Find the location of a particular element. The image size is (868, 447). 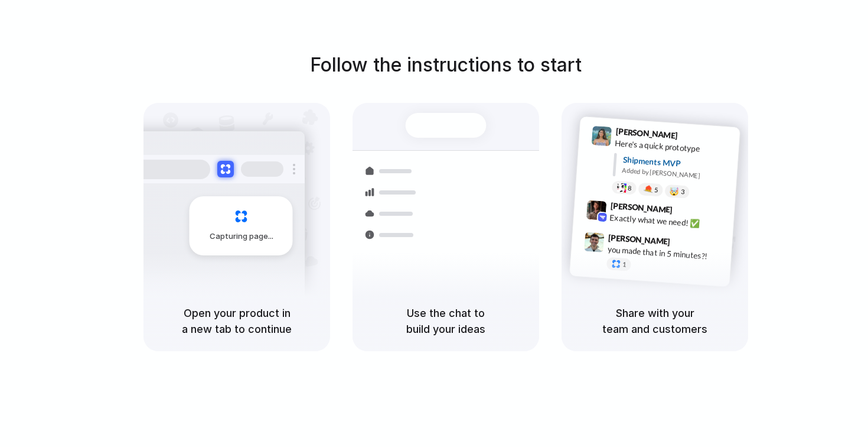

span: 9:47 AM is located at coordinates (685, 243).